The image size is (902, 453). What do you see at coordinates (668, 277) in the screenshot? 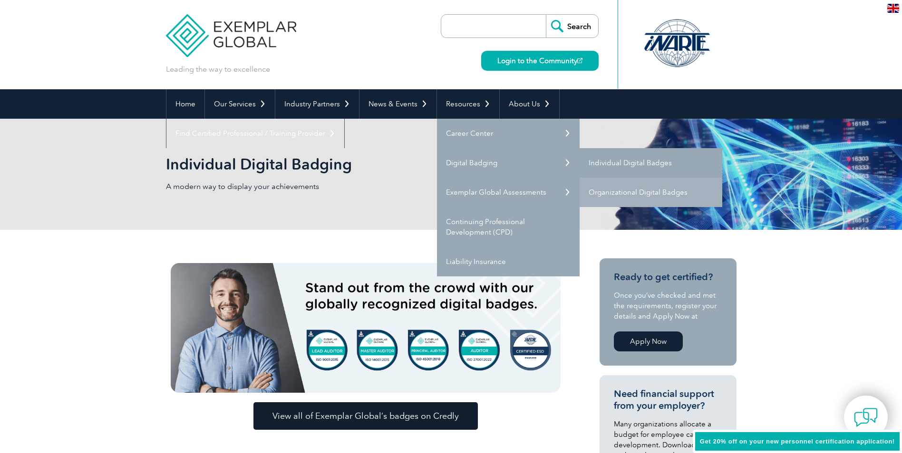
I see `h3: Ready to get certified?` at bounding box center [668, 277].